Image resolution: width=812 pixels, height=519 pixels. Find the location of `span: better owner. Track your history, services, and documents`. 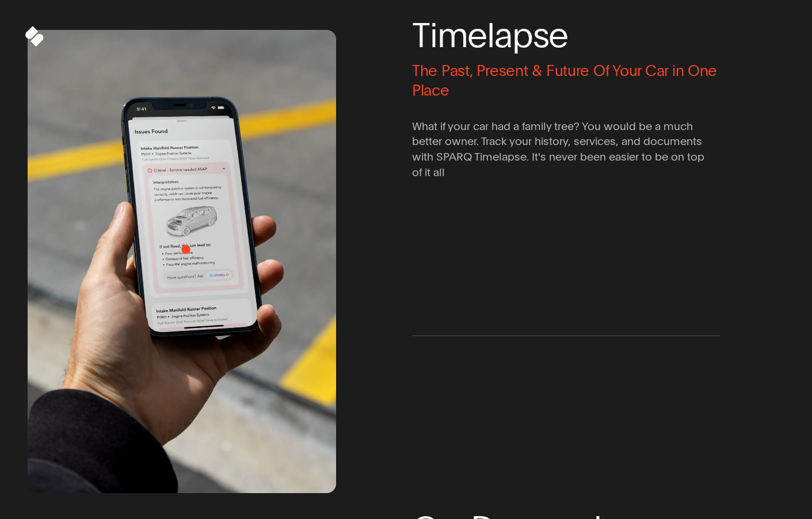

span: better owner. Track your history, services, and documents is located at coordinates (557, 141).